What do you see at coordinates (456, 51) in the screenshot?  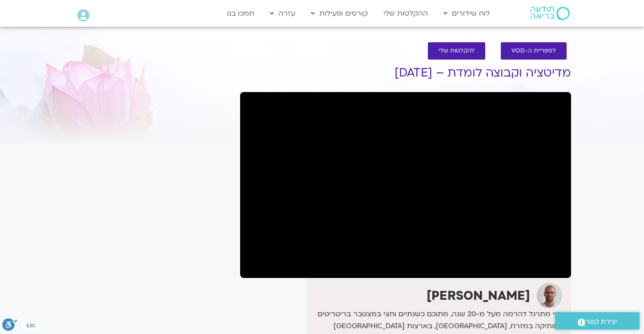 I see `span: להקלטות שלי` at bounding box center [456, 51].